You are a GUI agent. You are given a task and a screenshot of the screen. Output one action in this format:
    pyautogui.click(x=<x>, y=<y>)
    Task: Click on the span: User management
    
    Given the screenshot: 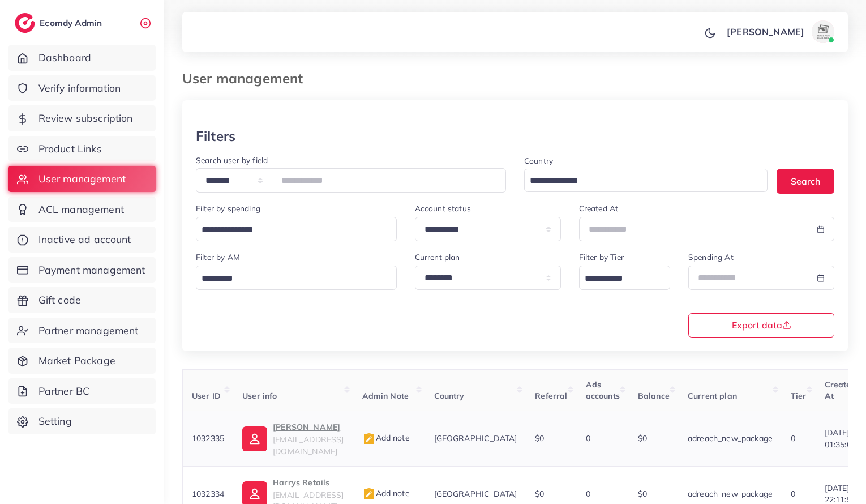 What is the action you would take?
    pyautogui.click(x=82, y=179)
    